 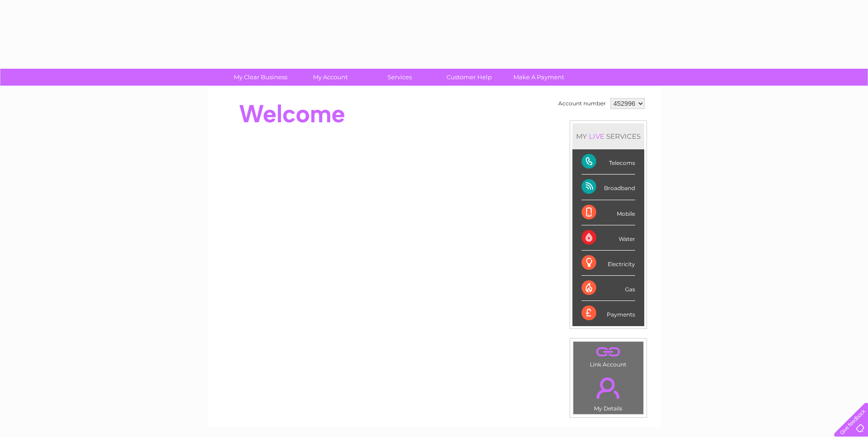 I want to click on td: My Details, so click(x=608, y=392).